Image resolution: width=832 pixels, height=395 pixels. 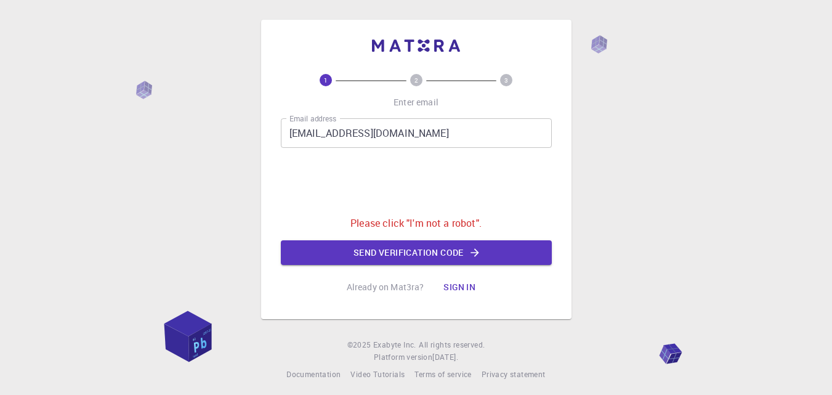 I want to click on span: Privacy statement, so click(x=514, y=374).